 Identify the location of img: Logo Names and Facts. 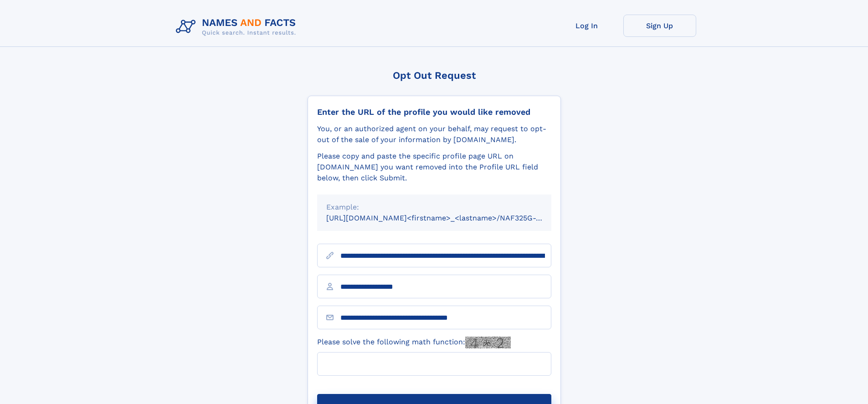
(238, 27).